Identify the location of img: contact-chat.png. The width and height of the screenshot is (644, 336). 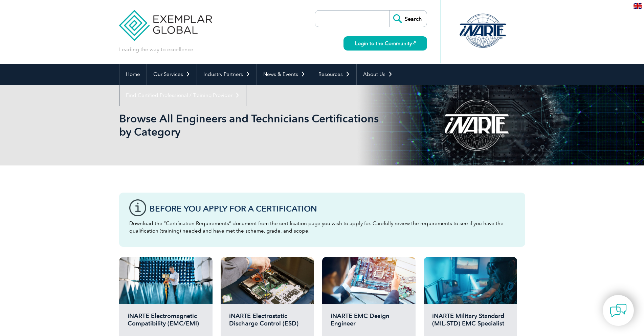
(618, 310).